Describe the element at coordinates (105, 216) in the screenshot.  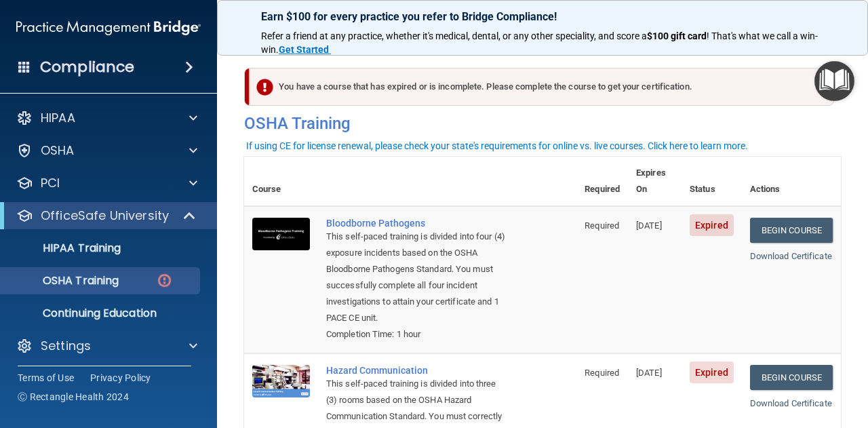
I see `p: OfficeSafe University` at that location.